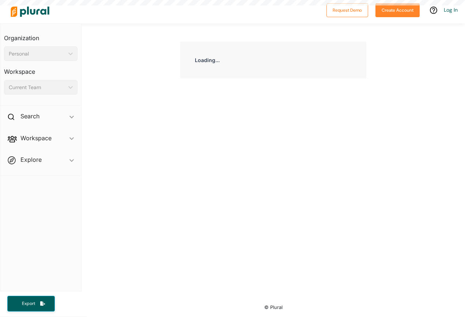 Image resolution: width=465 pixels, height=317 pixels. What do you see at coordinates (37, 87) in the screenshot?
I see `div: Current Team` at bounding box center [37, 87].